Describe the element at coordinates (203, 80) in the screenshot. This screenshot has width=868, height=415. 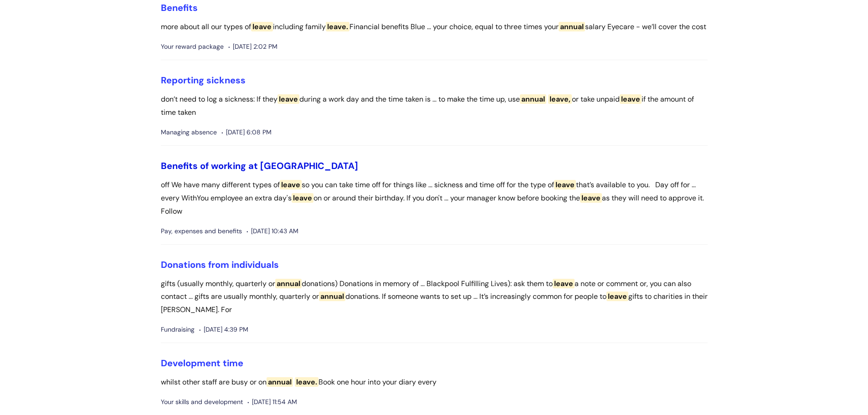
I see `a: Reporting sickness` at that location.